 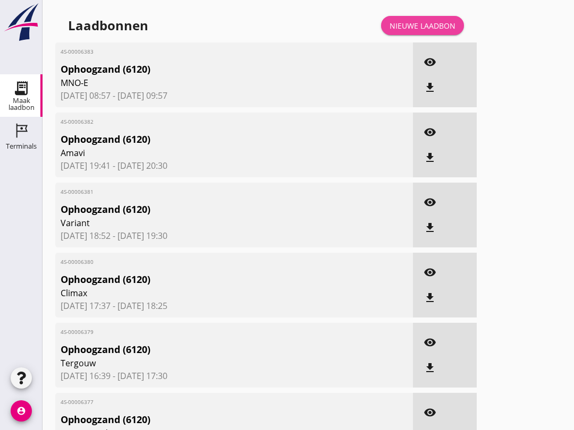 I want to click on span: 4S-00006382, so click(x=205, y=122).